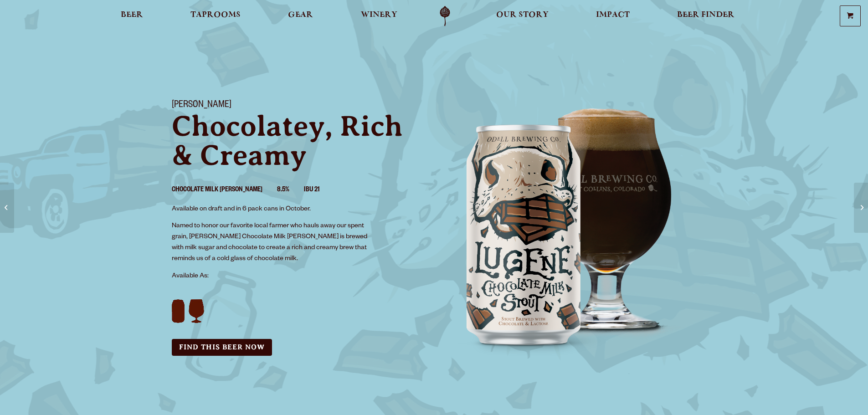 Image resolution: width=868 pixels, height=415 pixels. Describe the element at coordinates (613, 16) in the screenshot. I see `a: Impact` at that location.